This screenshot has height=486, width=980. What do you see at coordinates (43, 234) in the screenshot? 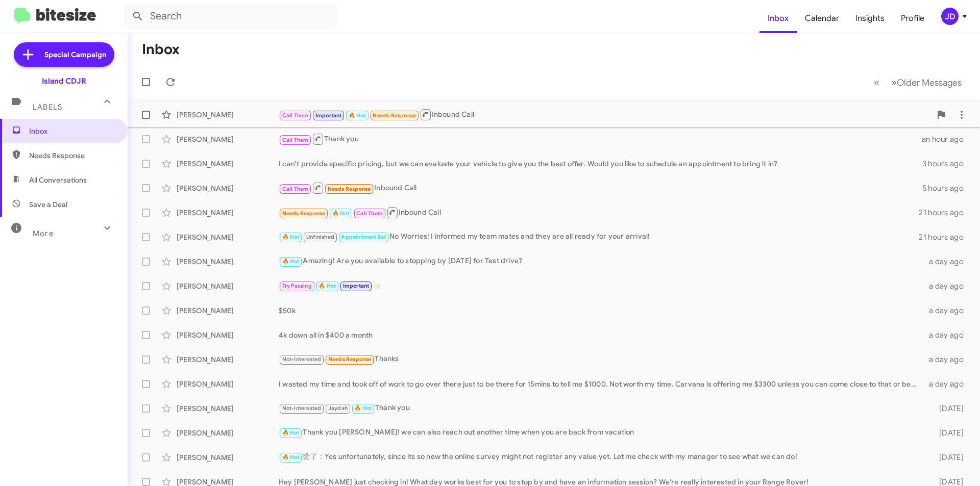
I see `span: More` at bounding box center [43, 234].